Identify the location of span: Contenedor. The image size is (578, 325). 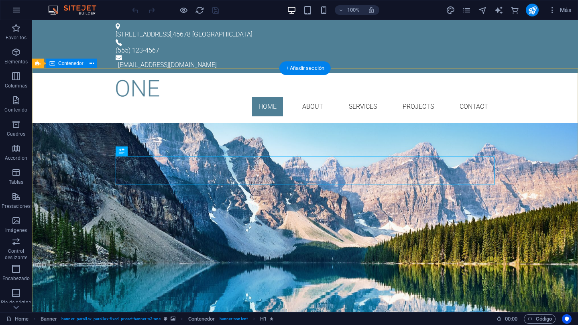
(71, 63).